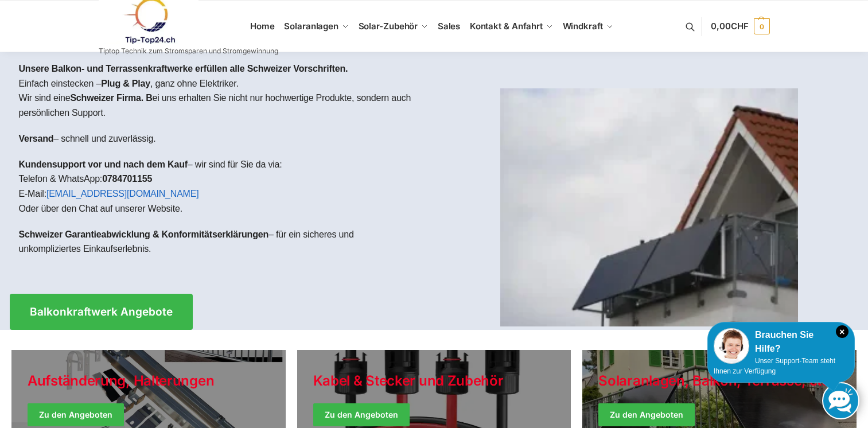 Image resolution: width=868 pixels, height=428 pixels. I want to click on p: Wir sind eine ei uns erhalten Sie nicht nur hochwertige Produkte, sondern auch persönlichen Support., so click(222, 105).